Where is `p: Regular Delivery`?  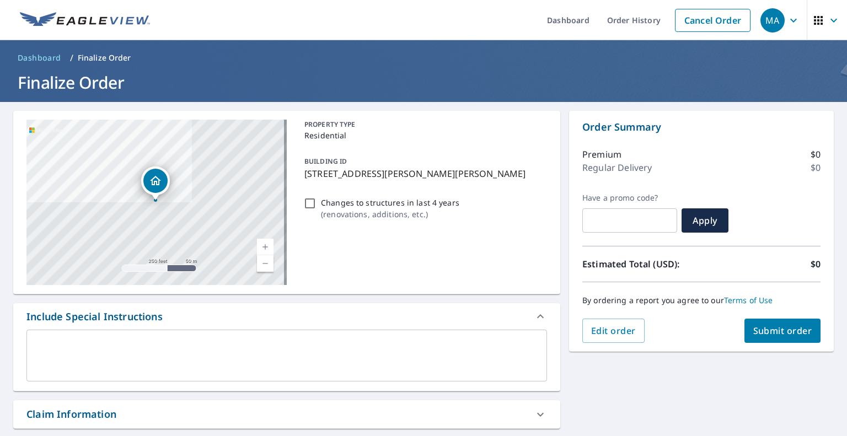 p: Regular Delivery is located at coordinates (617, 168).